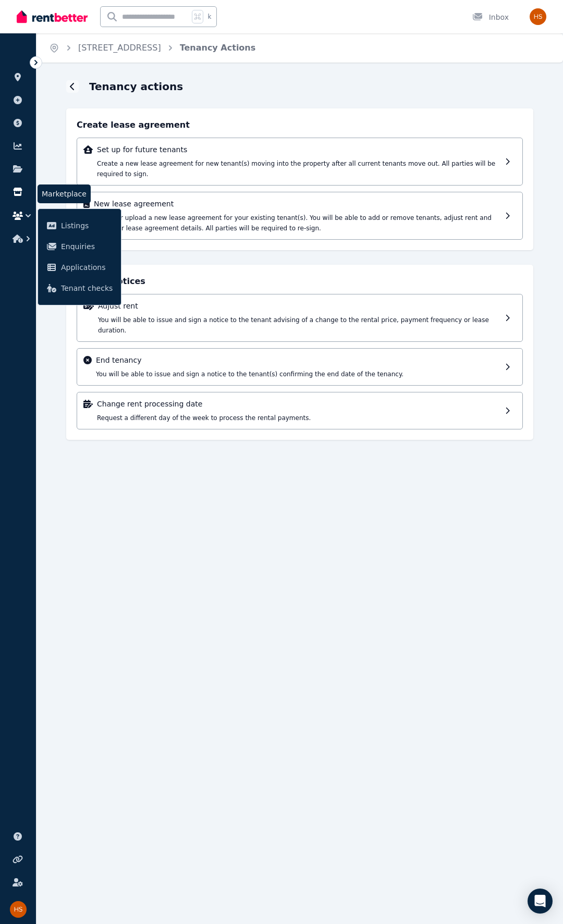  What do you see at coordinates (86, 247) in the screenshot?
I see `span: Enquiries` at bounding box center [86, 247].